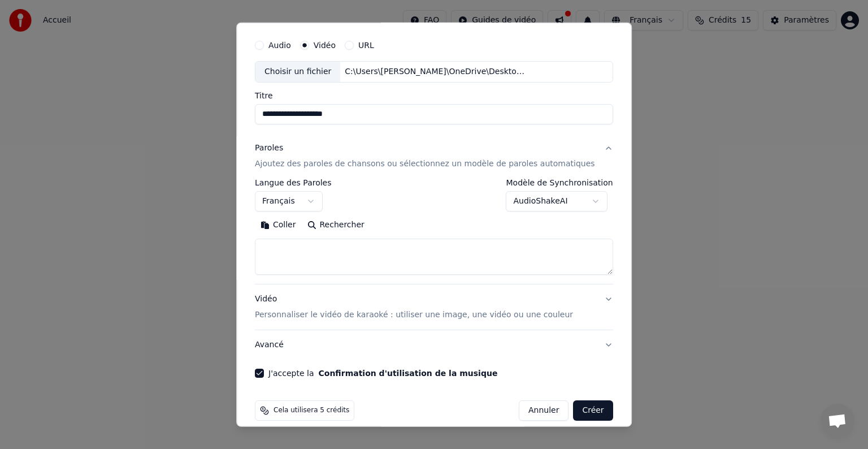 The image size is (868, 449). Describe the element at coordinates (336, 225) in the screenshot. I see `button: Rechercher` at that location.